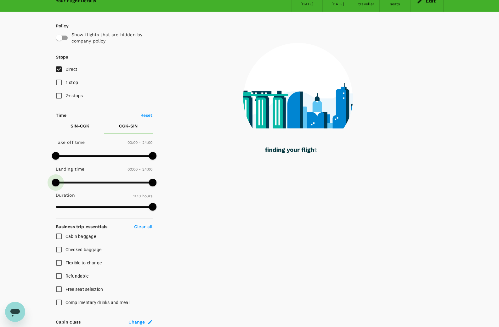 This screenshot has width=499, height=327. I want to click on p: Reset, so click(146, 115).